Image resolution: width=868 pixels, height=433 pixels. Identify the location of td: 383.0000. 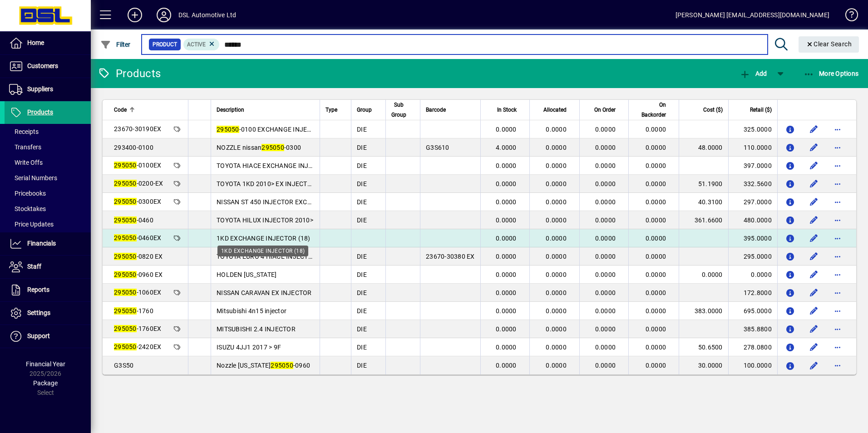
(703, 311).